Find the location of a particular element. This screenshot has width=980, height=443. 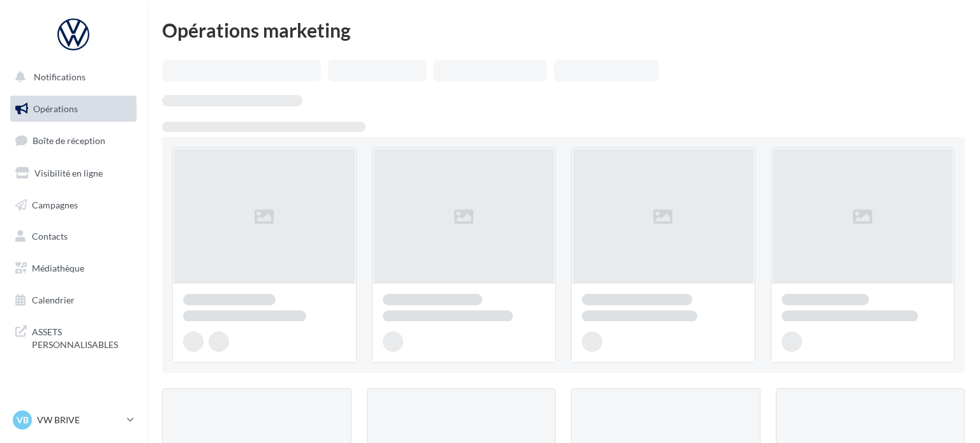

a: ASSETS PERSONNALISABLES is located at coordinates (73, 337).